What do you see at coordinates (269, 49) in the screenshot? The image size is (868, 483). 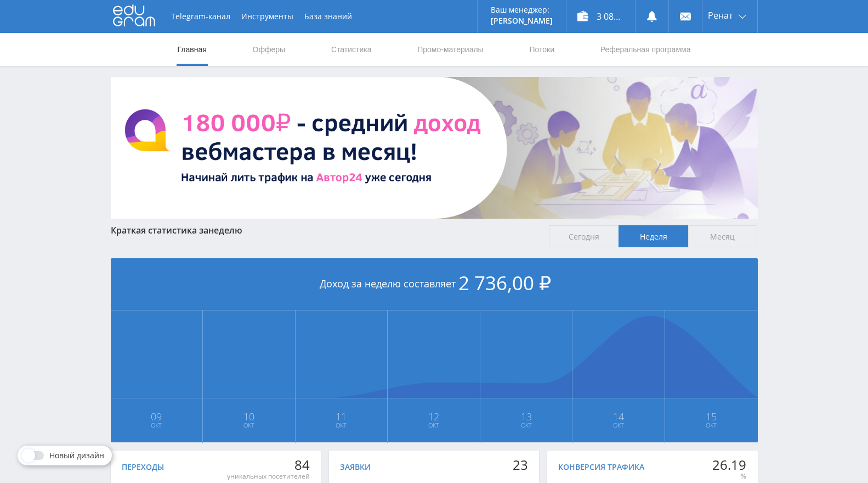 I see `a: Офферы` at bounding box center [269, 49].